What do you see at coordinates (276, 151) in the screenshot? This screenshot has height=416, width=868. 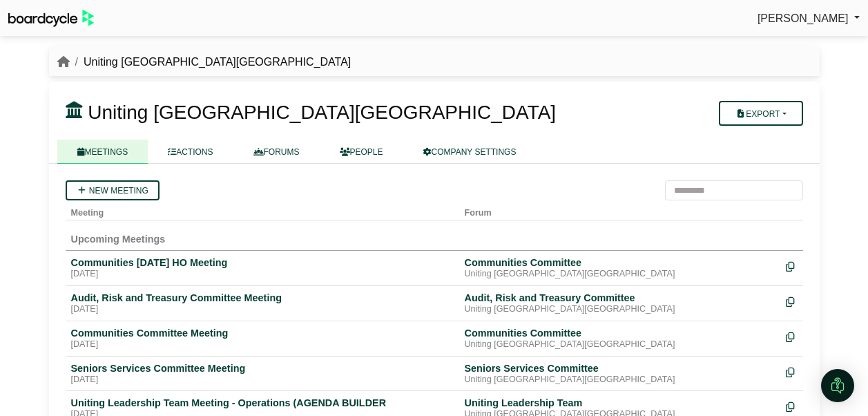 I see `a: FORUMS` at bounding box center [276, 151].